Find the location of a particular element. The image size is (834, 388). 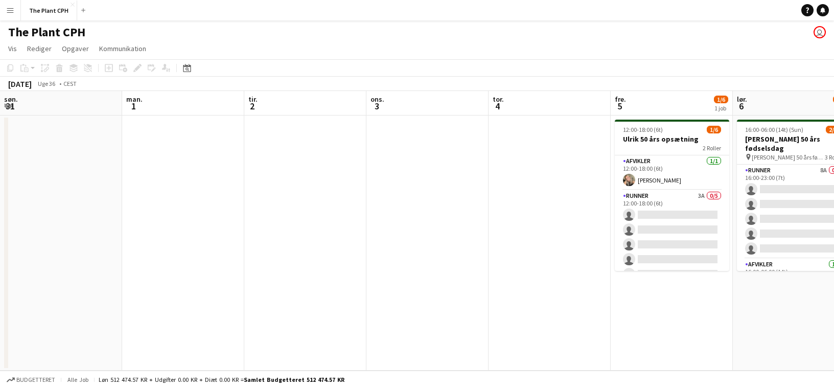

span: Rediger is located at coordinates (39, 49).